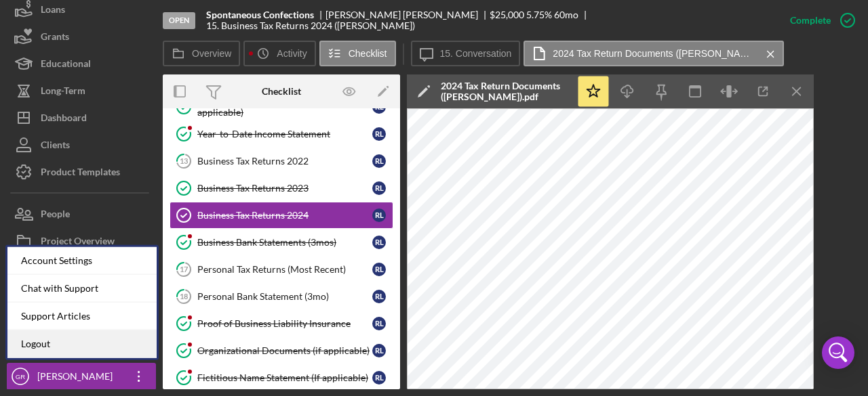  What do you see at coordinates (211, 54) in the screenshot?
I see `label: Overview` at bounding box center [211, 54].